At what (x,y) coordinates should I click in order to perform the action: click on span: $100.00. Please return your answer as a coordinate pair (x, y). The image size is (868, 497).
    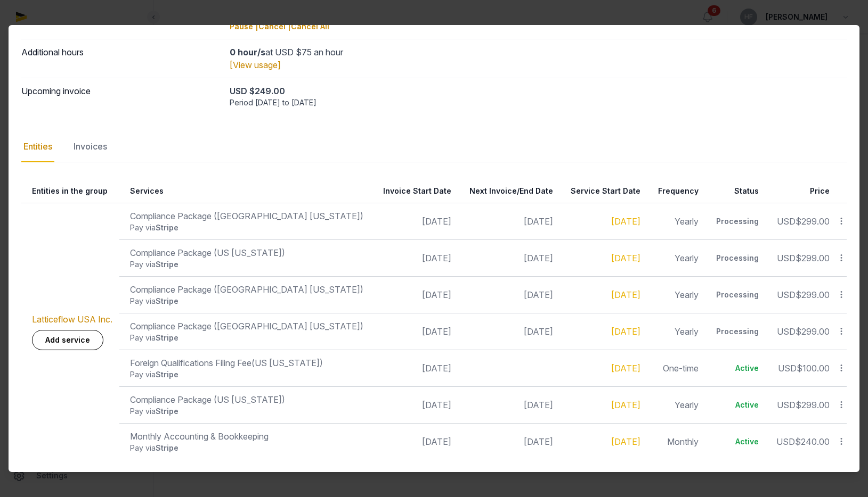
    Looking at the image, I should click on (813, 368).